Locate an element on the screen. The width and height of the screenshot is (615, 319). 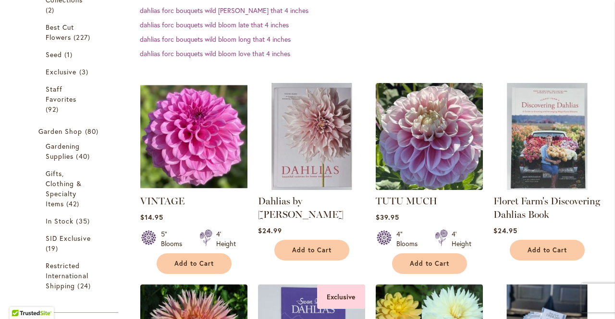
img: Tutu Much is located at coordinates (429, 136).